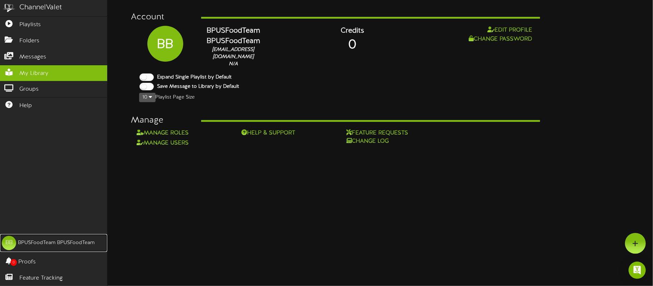 Image resolution: width=653 pixels, height=286 pixels. I want to click on a: Help & Support, so click(283, 133).